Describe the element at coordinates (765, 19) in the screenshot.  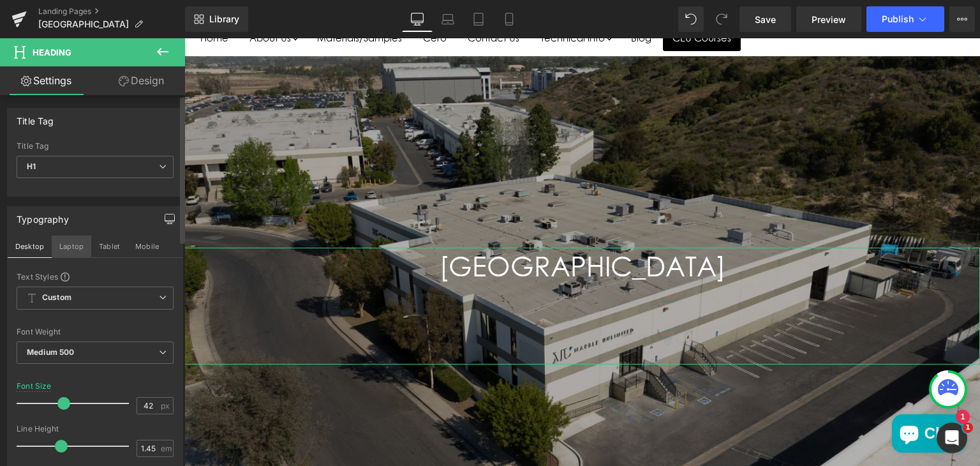
I see `span: Save` at that location.